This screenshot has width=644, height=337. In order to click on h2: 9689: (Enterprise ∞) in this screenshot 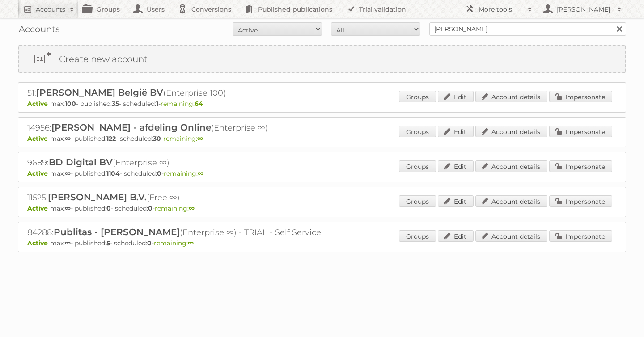, I will do `click(184, 162)`.